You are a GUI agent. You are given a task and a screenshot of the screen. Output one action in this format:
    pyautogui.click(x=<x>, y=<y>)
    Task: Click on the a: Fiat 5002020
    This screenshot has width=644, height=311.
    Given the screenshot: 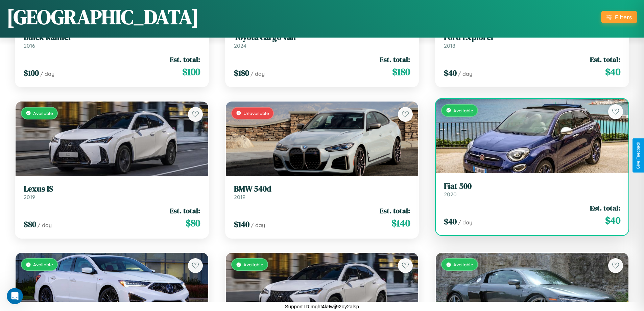 What is the action you would take?
    pyautogui.click(x=532, y=189)
    